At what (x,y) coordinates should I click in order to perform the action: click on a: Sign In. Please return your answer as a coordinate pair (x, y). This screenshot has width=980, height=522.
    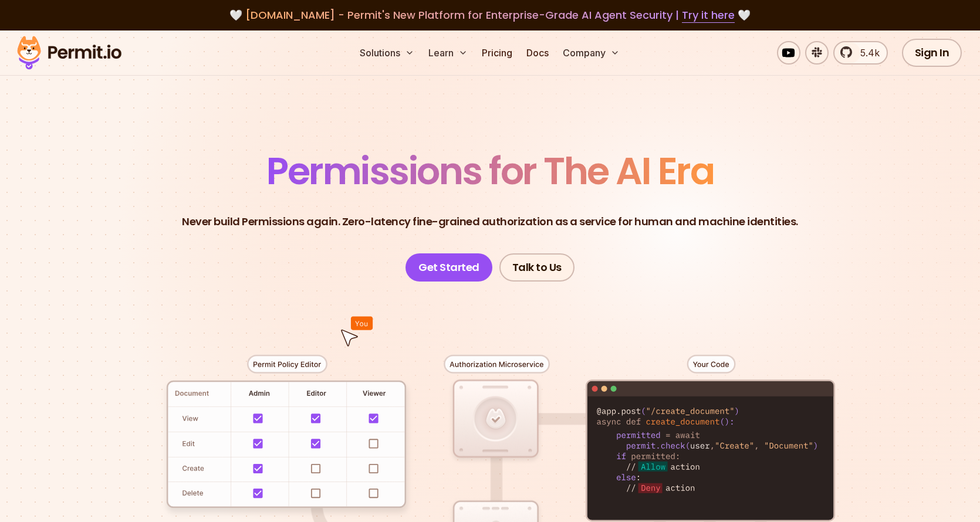
    Looking at the image, I should click on (932, 53).